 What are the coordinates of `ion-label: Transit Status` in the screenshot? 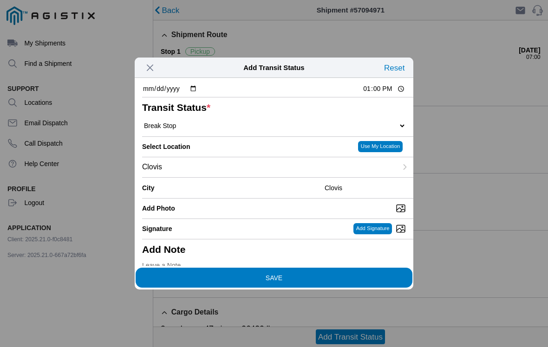 It's located at (272, 108).